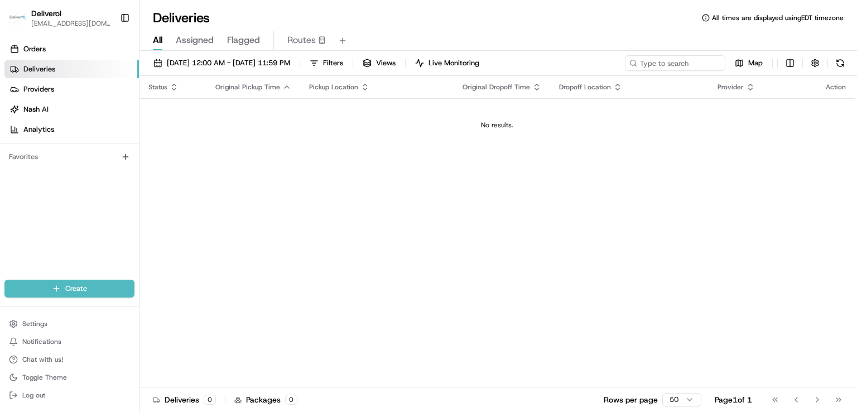  I want to click on span: Live Monitoring, so click(454, 63).